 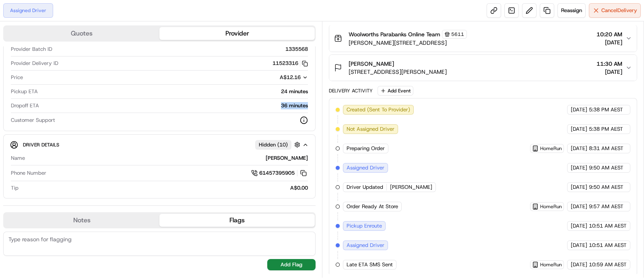 What do you see at coordinates (571, 10) in the screenshot?
I see `button: Reassign` at bounding box center [571, 10].